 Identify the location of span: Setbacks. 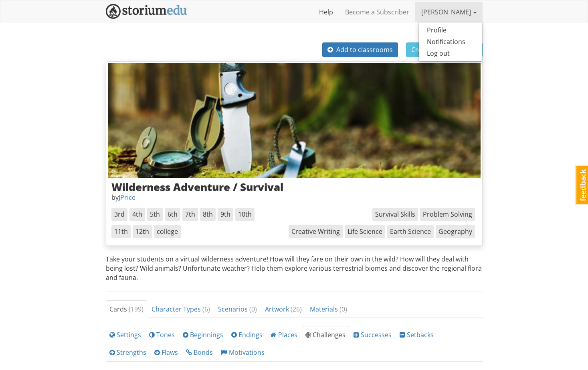
(416, 335).